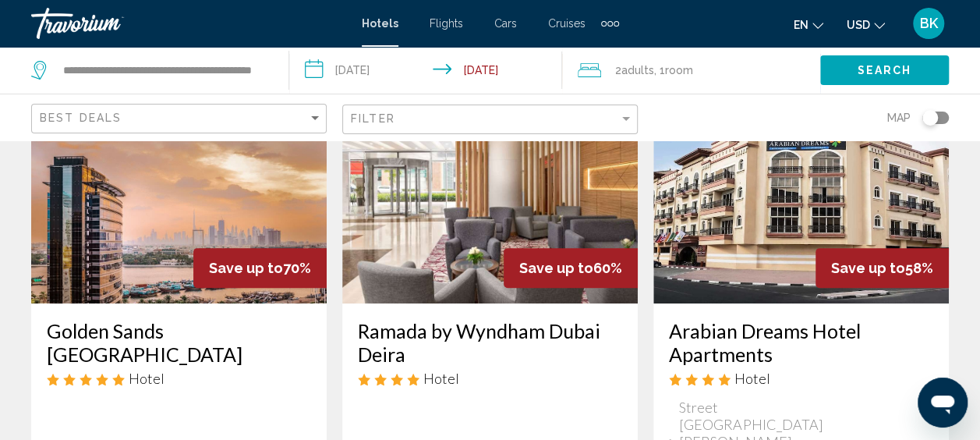 The height and width of the screenshot is (440, 980). Describe the element at coordinates (490, 119) in the screenshot. I see `button: Filter` at that location.